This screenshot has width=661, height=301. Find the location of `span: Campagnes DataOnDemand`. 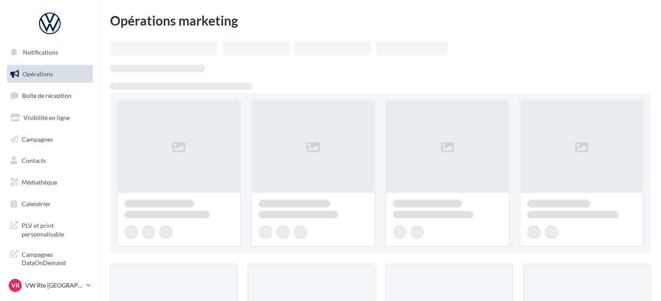

span: Campagnes DataOnDemand is located at coordinates (55, 258).